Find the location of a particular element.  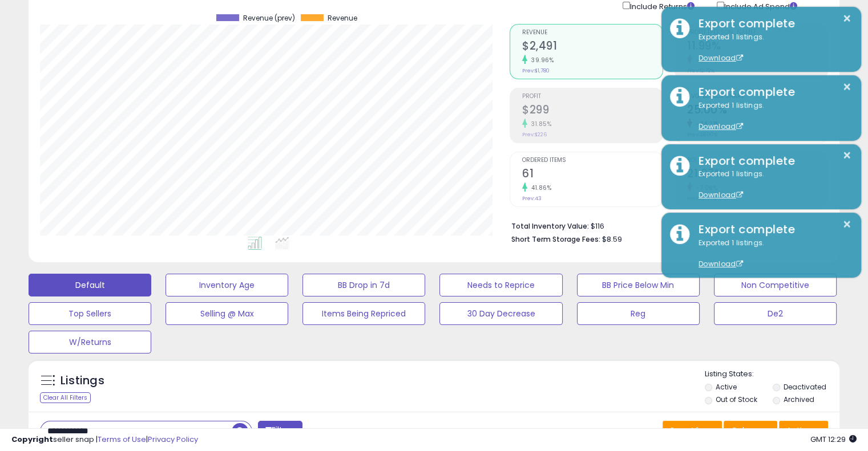

button: Inventory Age is located at coordinates (227, 285).